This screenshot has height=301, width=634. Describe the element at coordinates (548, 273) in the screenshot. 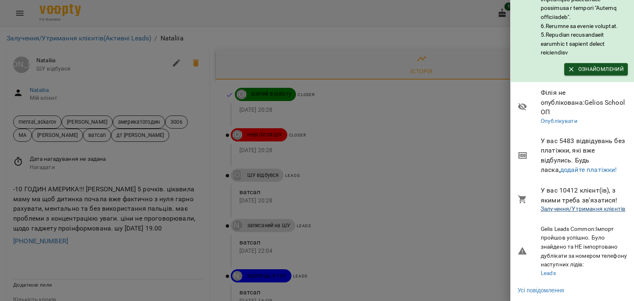

I see `a: Leads` at that location.